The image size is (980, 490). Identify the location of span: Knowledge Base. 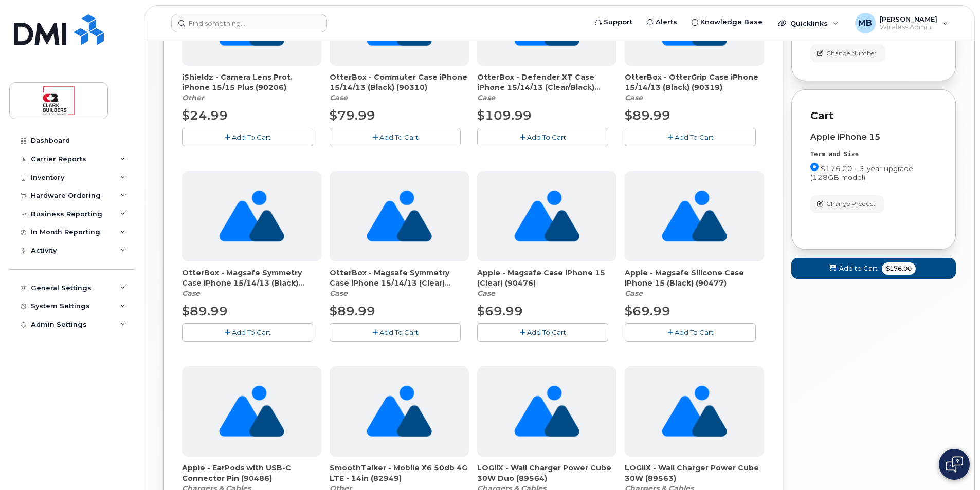
(732, 22).